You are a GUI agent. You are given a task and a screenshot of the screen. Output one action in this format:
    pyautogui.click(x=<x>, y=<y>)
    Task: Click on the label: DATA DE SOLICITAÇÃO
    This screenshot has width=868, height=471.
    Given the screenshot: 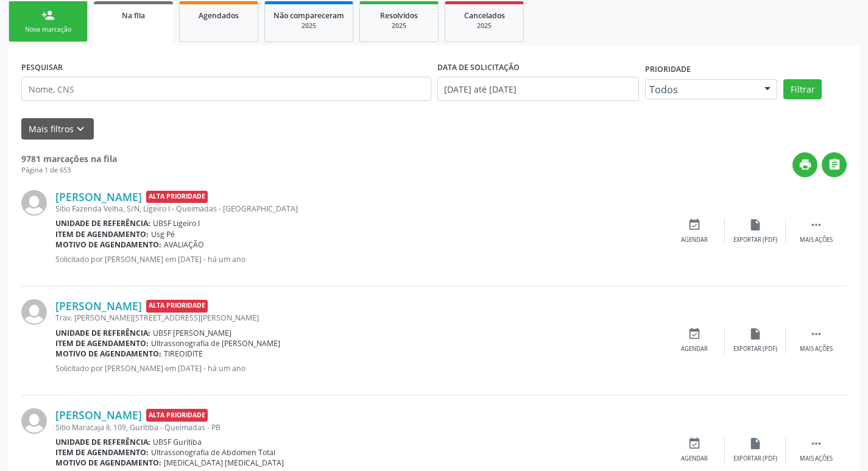 What is the action you would take?
    pyautogui.click(x=478, y=67)
    